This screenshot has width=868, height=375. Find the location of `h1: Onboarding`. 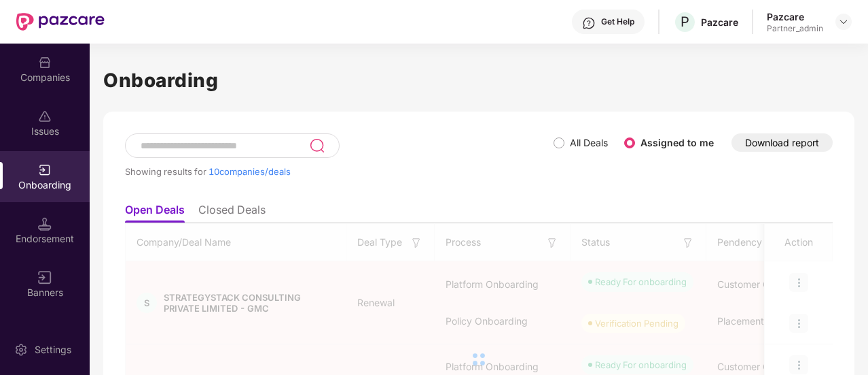

h1: Onboarding is located at coordinates (479, 80).